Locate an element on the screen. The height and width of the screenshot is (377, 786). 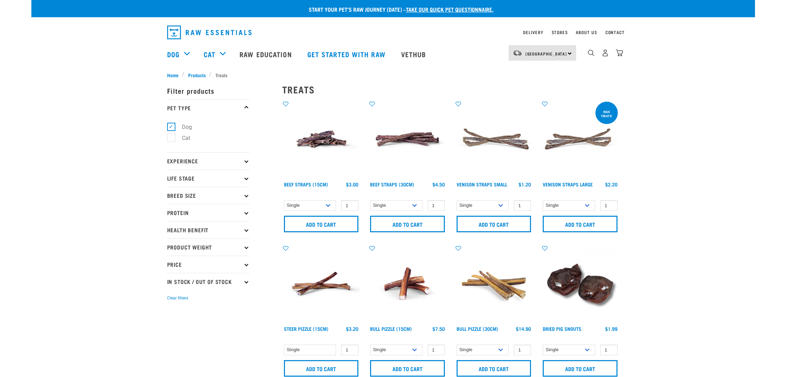
a: Venison Straps Large is located at coordinates (568, 184).